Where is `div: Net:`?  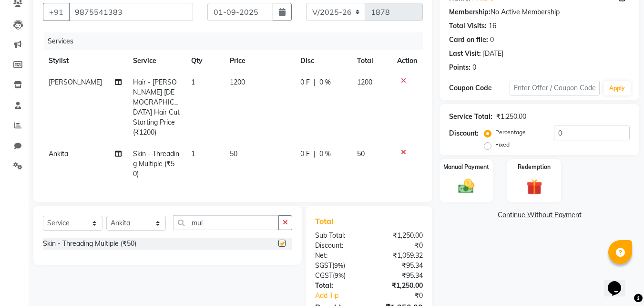 div: Net: is located at coordinates (338, 255).